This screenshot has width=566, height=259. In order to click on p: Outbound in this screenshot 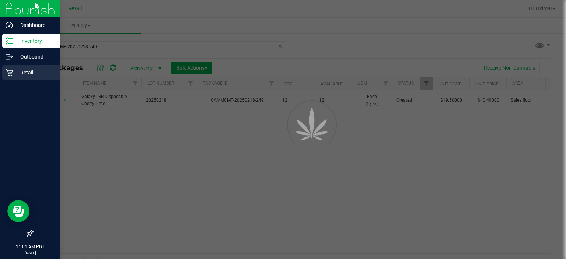, I will do `click(35, 57)`.